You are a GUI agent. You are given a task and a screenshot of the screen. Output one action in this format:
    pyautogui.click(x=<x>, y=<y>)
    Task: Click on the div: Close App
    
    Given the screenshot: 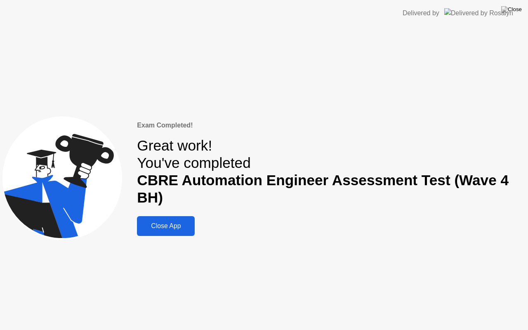 What is the action you would take?
    pyautogui.click(x=166, y=226)
    